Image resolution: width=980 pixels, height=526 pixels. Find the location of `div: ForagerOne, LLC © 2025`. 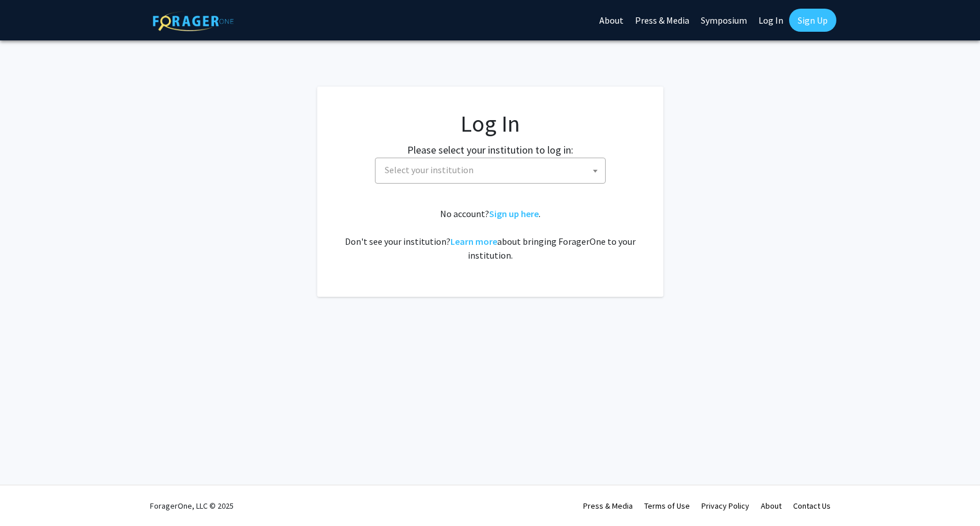

div: ForagerOne, LLC © 2025 is located at coordinates (192, 505).